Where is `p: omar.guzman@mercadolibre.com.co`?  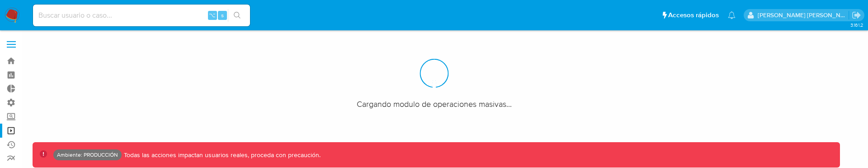
p: omar.guzman@mercadolibre.com.co is located at coordinates (803, 15).